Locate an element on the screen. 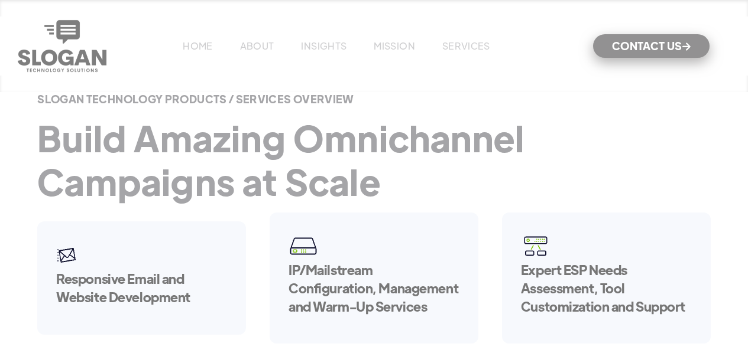  a: ABOUT is located at coordinates (257, 46).